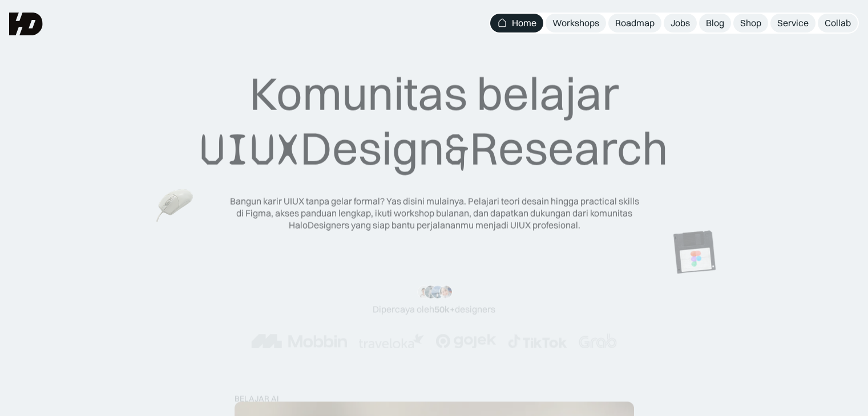  Describe the element at coordinates (680, 23) in the screenshot. I see `div: Jobs` at that location.